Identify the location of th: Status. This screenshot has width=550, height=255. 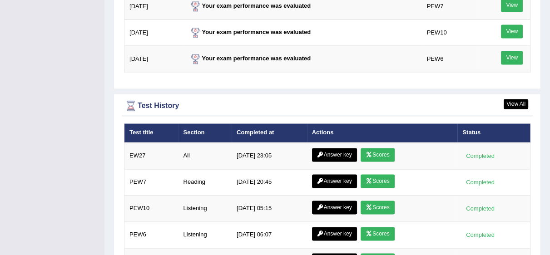
(493, 133).